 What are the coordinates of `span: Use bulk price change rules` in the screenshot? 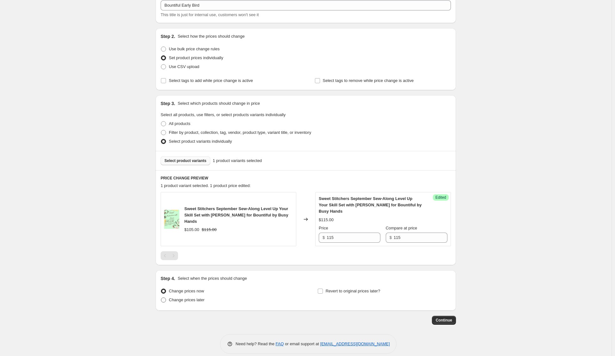 It's located at (194, 49).